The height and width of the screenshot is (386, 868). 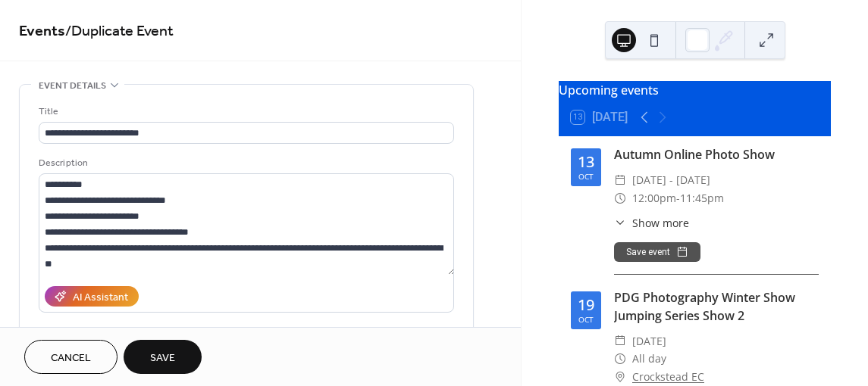 I want to click on span: Show more, so click(x=660, y=223).